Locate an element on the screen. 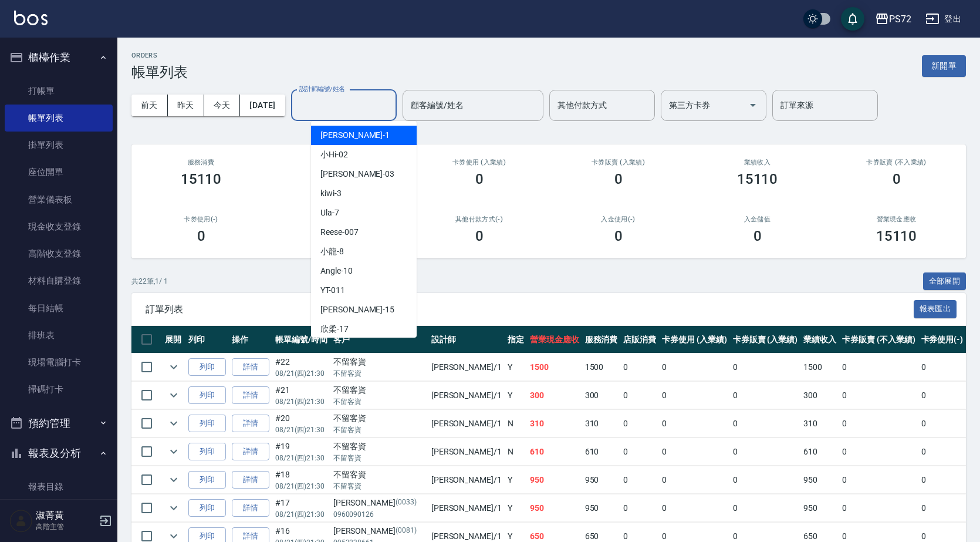 The image size is (980, 542). h3: 15110 is located at coordinates (201, 179).